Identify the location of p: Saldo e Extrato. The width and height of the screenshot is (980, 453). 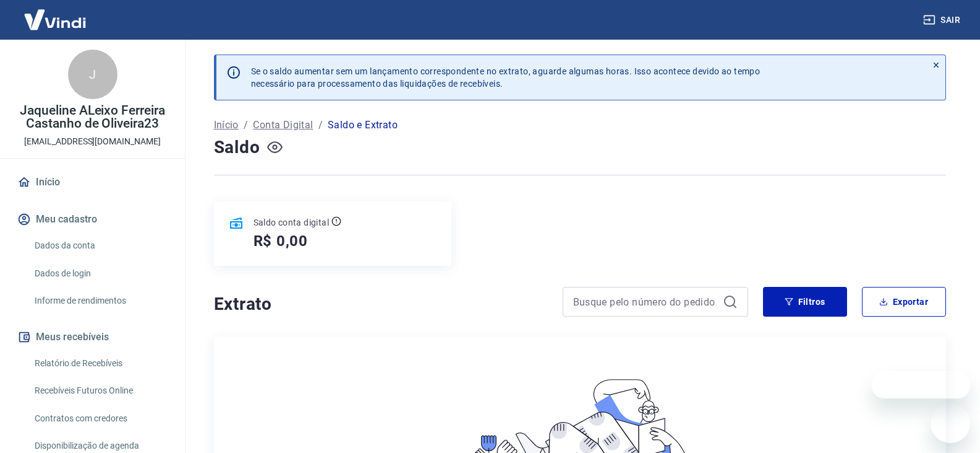
(363, 125).